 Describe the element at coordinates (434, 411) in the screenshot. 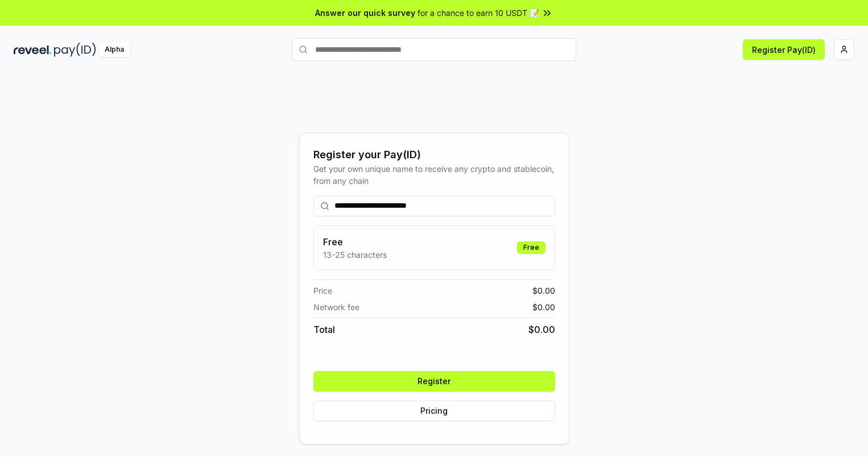

I see `button: Pricing` at that location.